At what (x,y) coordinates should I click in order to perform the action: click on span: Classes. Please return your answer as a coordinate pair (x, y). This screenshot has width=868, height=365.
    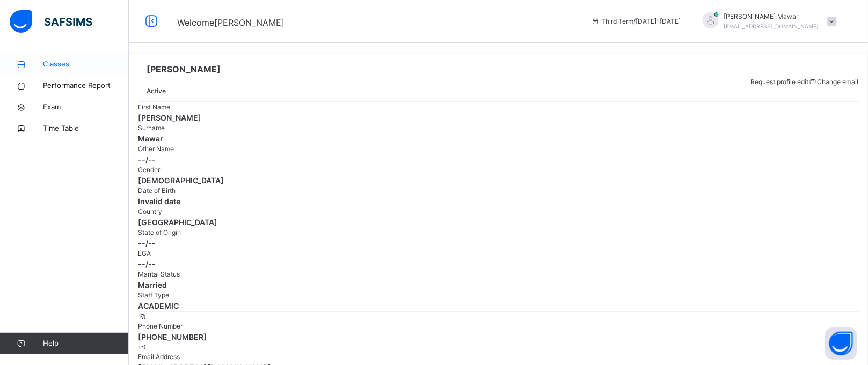
    Looking at the image, I should click on (86, 64).